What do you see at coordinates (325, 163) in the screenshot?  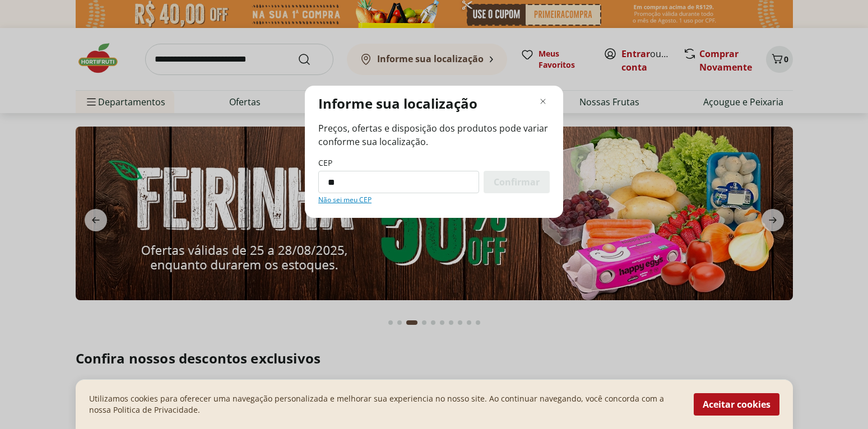 I see `label: CEP` at bounding box center [325, 163].